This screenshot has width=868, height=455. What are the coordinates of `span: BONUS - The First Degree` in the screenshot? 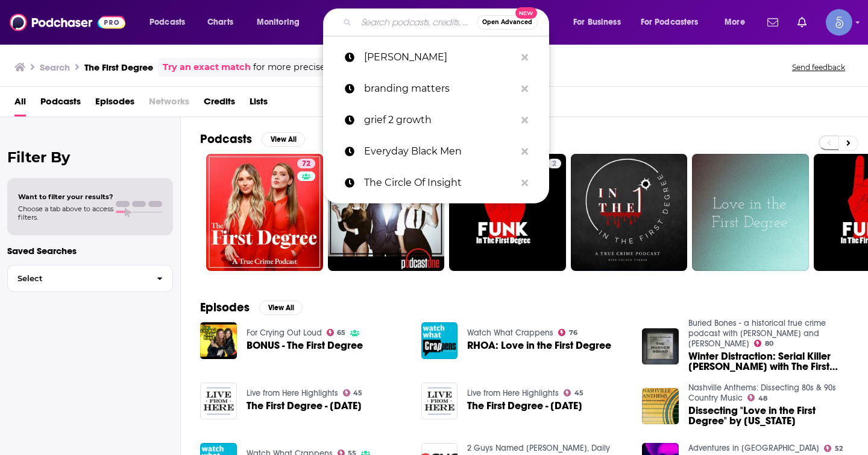 It's located at (305, 345).